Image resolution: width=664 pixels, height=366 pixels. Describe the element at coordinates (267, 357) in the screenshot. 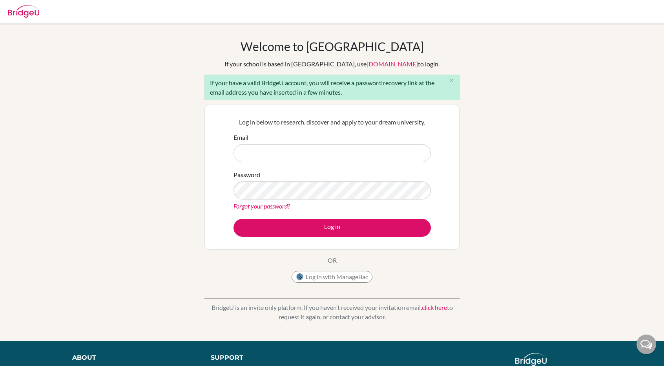

I see `div: Support` at that location.